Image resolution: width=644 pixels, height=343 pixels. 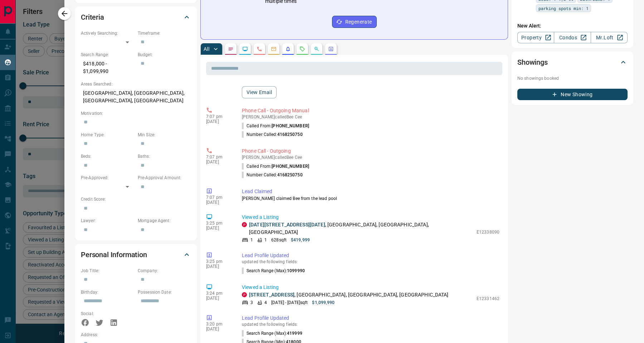 I want to click on a: Condos, so click(x=572, y=37).